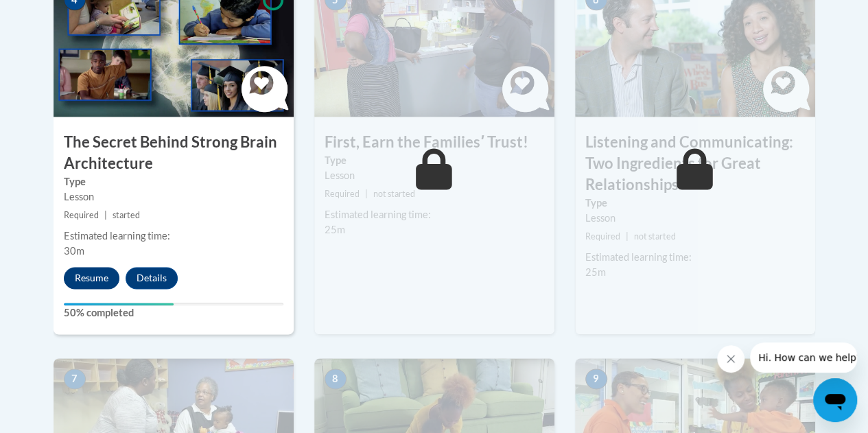 This screenshot has width=868, height=433. I want to click on label: 50% completed, so click(174, 313).